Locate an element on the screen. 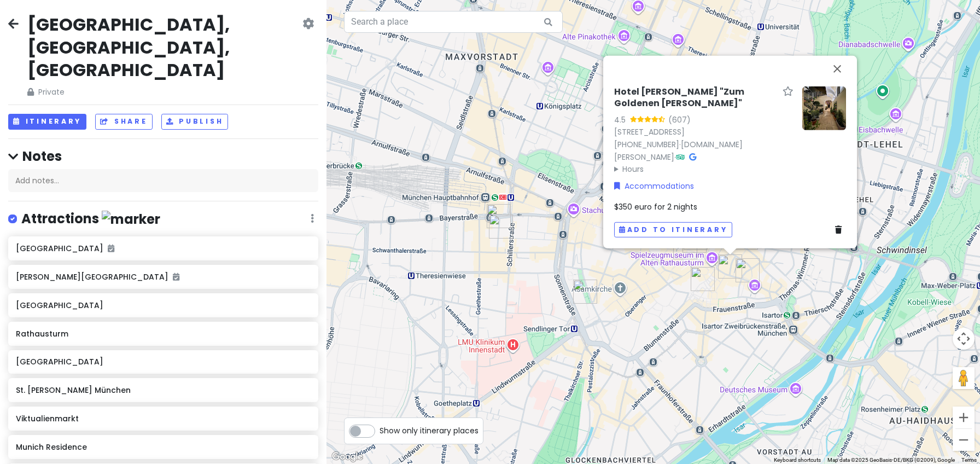  div: Mercure Hotel Muenchen City Center is located at coordinates (501, 226).